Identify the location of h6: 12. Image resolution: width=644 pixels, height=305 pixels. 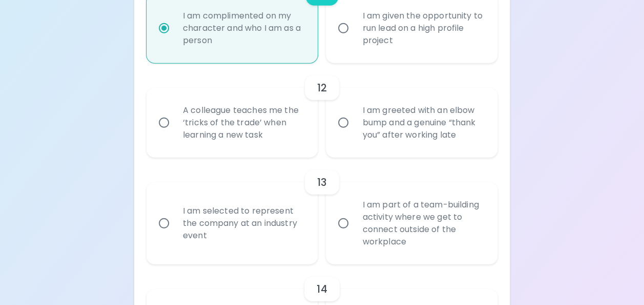
(322, 88).